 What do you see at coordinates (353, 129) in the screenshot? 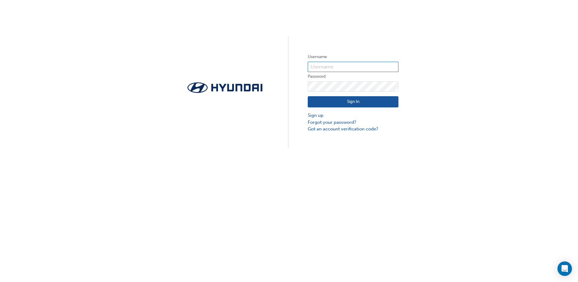
I see `a: Got an account verification code?` at bounding box center [353, 129].